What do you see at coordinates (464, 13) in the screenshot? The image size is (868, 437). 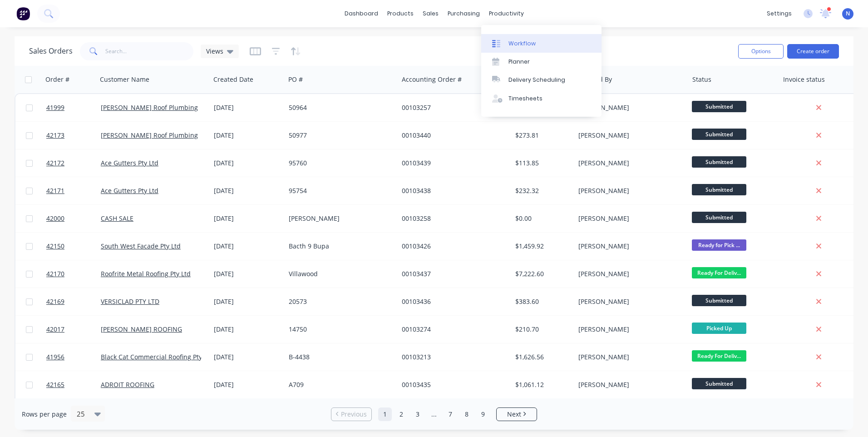 I see `div: purchasing` at bounding box center [464, 13].